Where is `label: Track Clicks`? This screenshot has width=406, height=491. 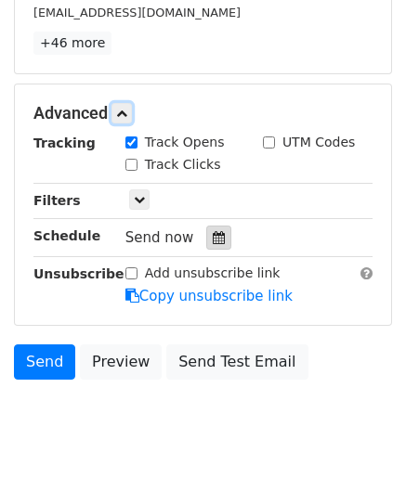 label: Track Clicks is located at coordinates (183, 164).